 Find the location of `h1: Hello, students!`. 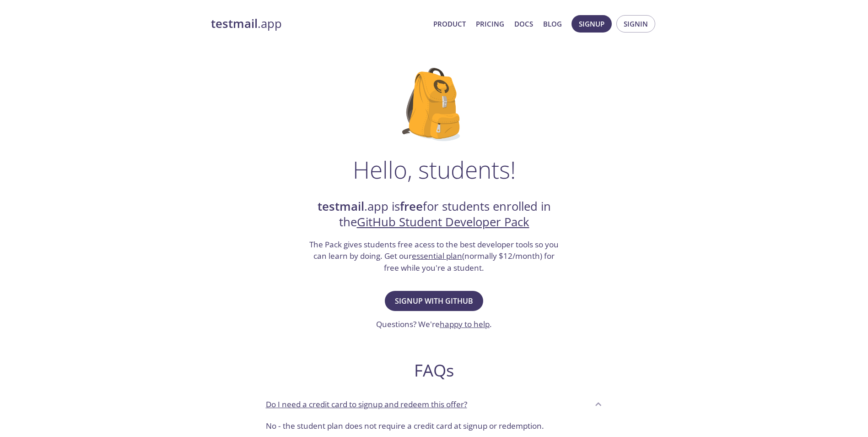

h1: Hello, students! is located at coordinates (434, 169).